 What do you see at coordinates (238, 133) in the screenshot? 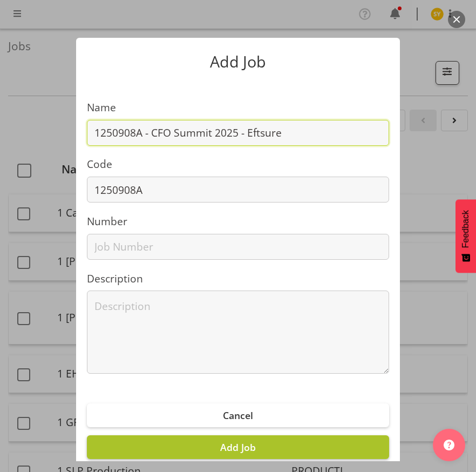
I see `input: Job Name` at bounding box center [238, 133].